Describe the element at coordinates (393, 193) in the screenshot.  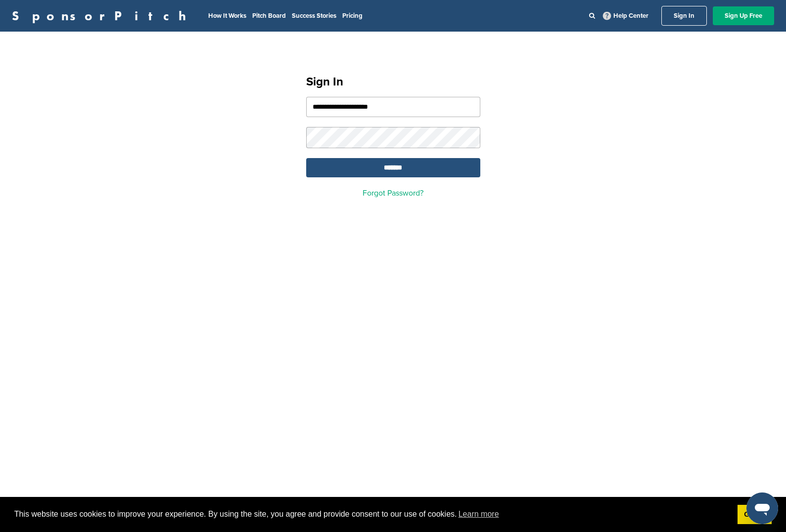
I see `a: Forgot Password?` at that location.